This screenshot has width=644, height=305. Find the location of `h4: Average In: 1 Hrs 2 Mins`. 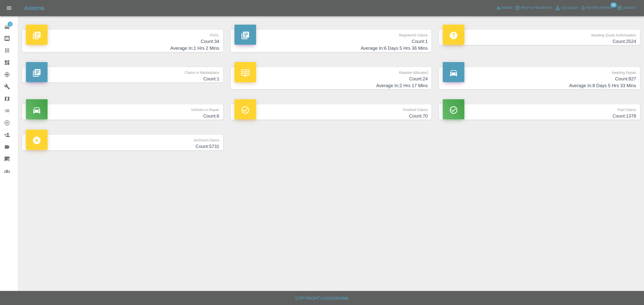

h4: Average In: 1 Hrs 2 Mins is located at coordinates (123, 48).